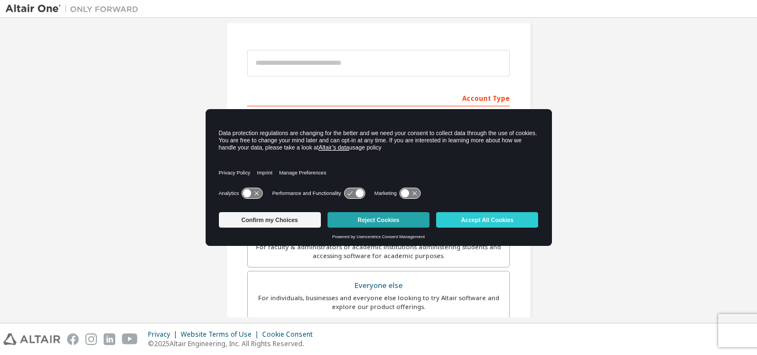  Describe the element at coordinates (91, 339) in the screenshot. I see `img: instagram.svg` at that location.